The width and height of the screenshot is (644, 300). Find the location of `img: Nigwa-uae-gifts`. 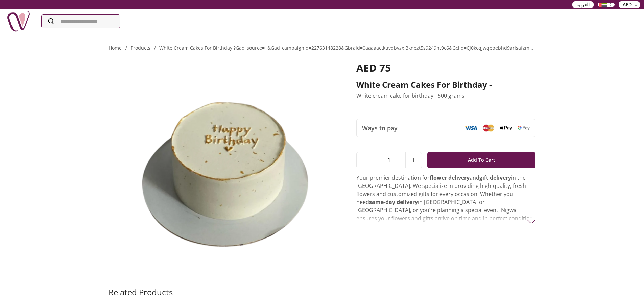

img: Nigwa-uae-gifts is located at coordinates (19, 21).